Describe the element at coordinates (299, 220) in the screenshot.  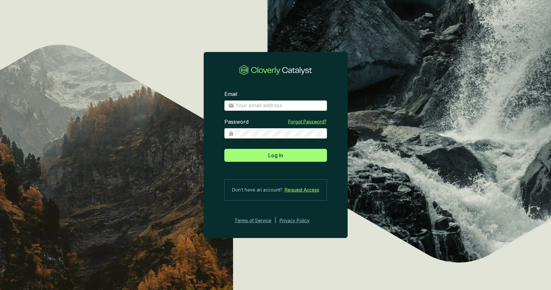
I see `a: Privacy Policy` at that location.